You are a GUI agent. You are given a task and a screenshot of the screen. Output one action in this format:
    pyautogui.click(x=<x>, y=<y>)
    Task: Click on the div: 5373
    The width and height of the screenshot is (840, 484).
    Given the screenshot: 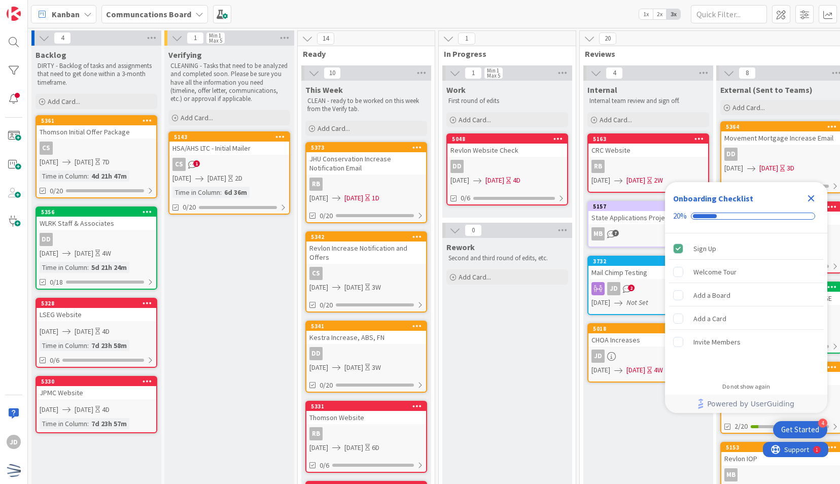 What is the action you would take?
    pyautogui.click(x=366, y=148)
    